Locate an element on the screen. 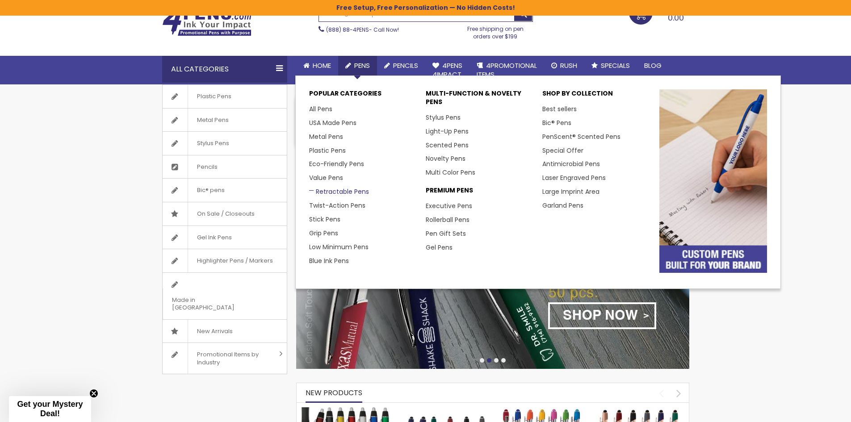 The width and height of the screenshot is (851, 422). span: 4Pens 4impact is located at coordinates (447, 70).